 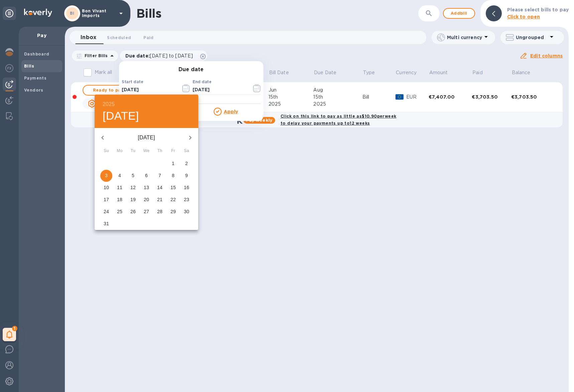 What do you see at coordinates (173, 188) in the screenshot?
I see `button: 15` at bounding box center [173, 188].